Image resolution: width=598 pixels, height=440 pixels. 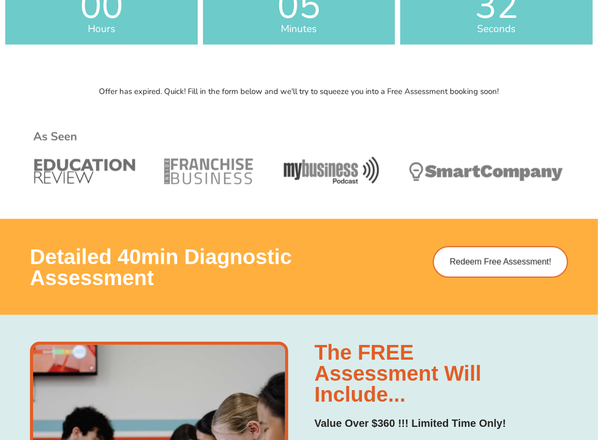 What do you see at coordinates (416, 374) in the screenshot?
I see `h3: The FREE assessment will include...` at bounding box center [416, 374].